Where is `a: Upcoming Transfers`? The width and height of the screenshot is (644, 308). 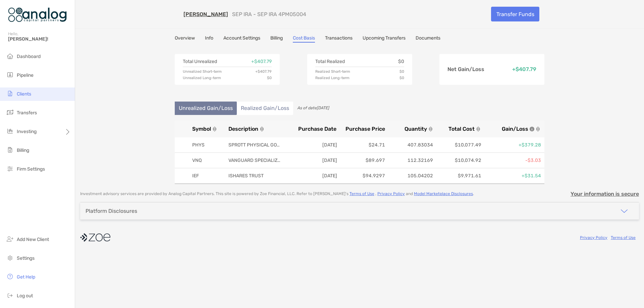 a: Upcoming Transfers is located at coordinates (384, 39).